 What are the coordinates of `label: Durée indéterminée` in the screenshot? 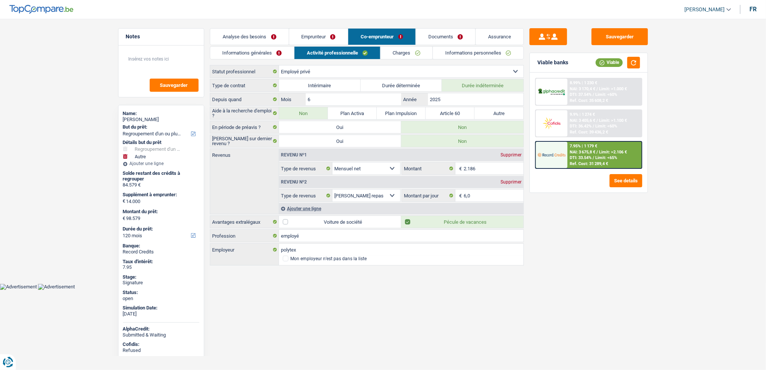 It's located at (482, 85).